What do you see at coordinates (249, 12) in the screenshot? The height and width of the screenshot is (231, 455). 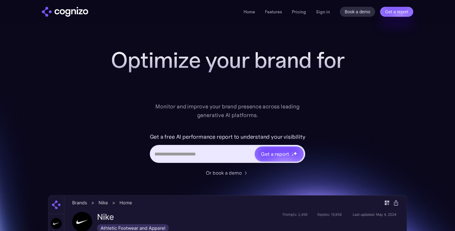 I see `a: Home` at bounding box center [249, 12].